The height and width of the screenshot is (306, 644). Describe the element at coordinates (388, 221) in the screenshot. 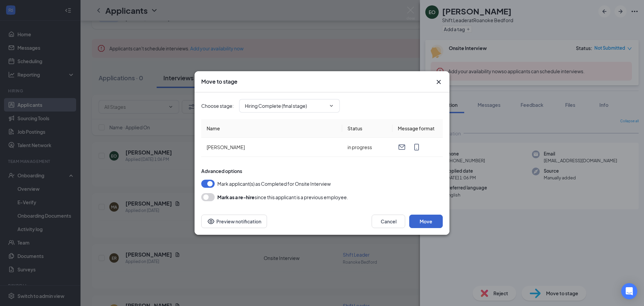

I see `button: Cancel` at that location.